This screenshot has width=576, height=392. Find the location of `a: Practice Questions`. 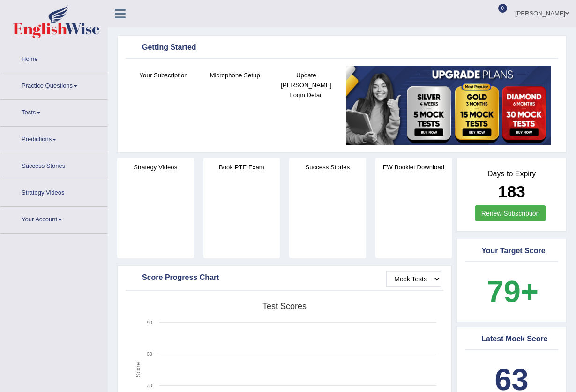

a: Practice Questions is located at coordinates (54, 85).